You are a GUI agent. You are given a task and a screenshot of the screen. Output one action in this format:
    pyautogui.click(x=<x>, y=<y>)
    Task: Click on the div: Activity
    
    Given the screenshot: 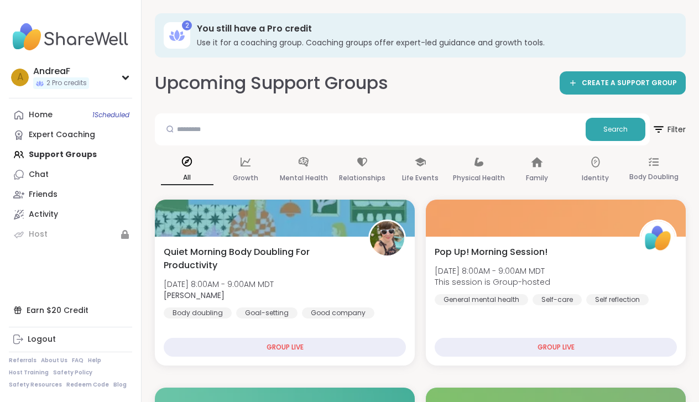 What is the action you would take?
    pyautogui.click(x=43, y=215)
    